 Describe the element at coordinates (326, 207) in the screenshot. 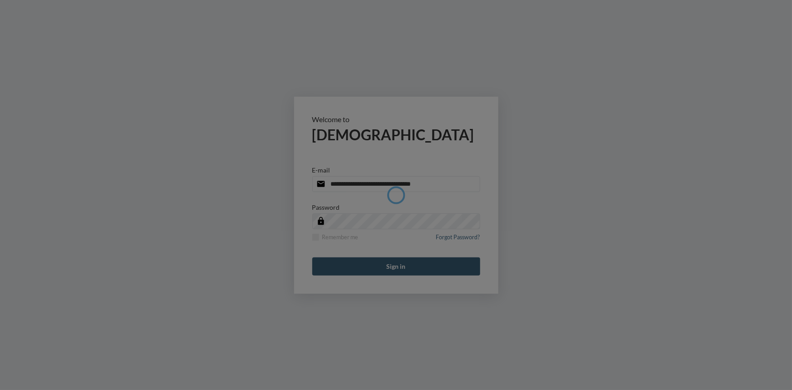

I see `p: Password` at that location.